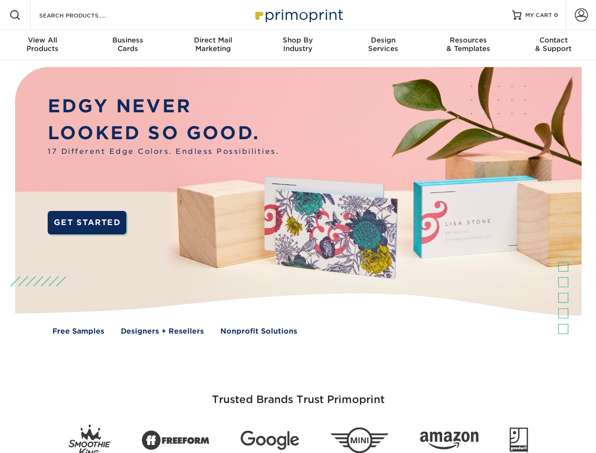  Describe the element at coordinates (383, 44) in the screenshot. I see `div: Services` at that location.